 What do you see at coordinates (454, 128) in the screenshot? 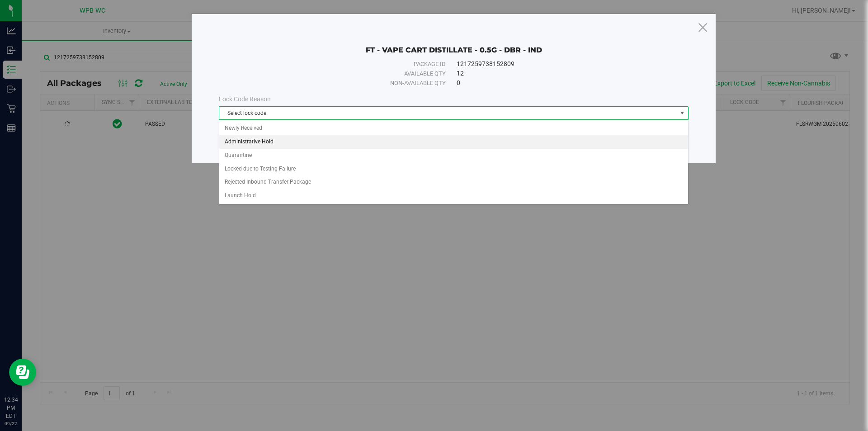
I see `li: Newly Received` at bounding box center [454, 128].